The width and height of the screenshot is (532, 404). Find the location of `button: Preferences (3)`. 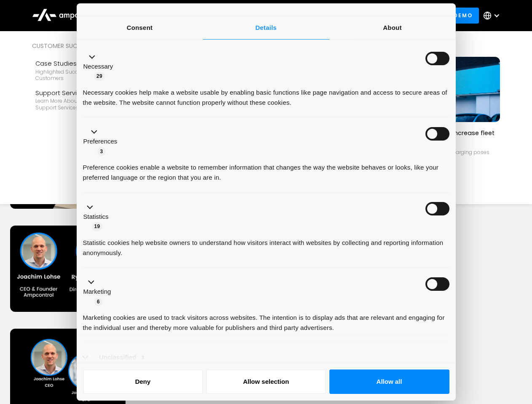

button: Preferences (3) is located at coordinates (103, 142).